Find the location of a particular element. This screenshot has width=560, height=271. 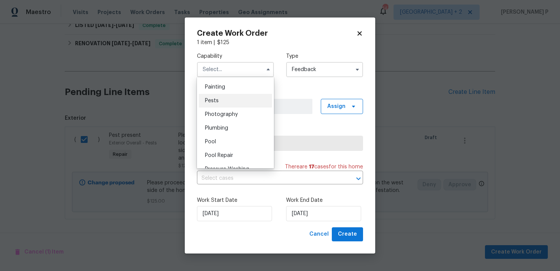

label: Trade Partner is located at coordinates (280, 130).